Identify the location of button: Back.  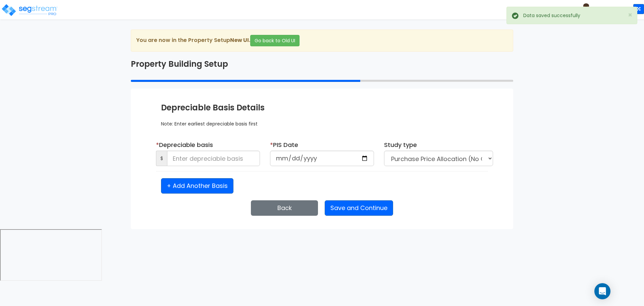
(285, 208).